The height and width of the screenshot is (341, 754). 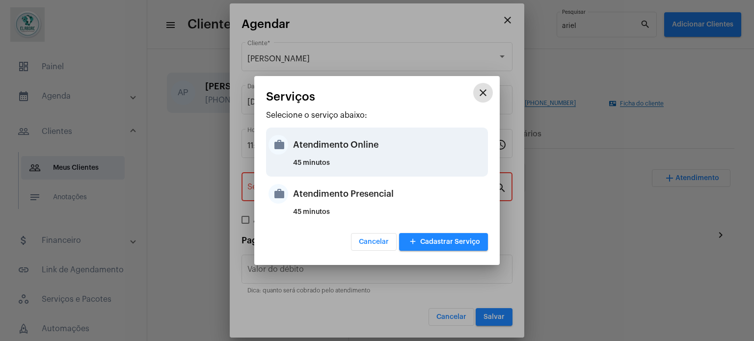 What do you see at coordinates (291, 97) in the screenshot?
I see `span: Serviços` at bounding box center [291, 97].